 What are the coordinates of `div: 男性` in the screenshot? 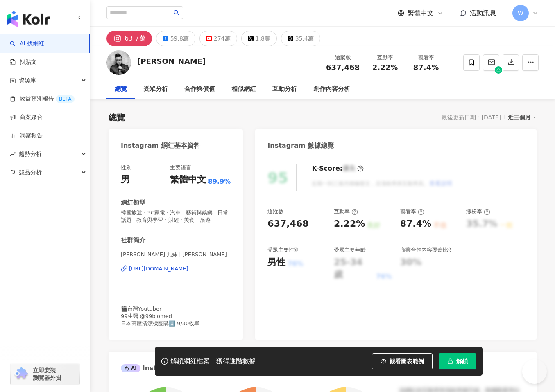 It's located at (276, 263).